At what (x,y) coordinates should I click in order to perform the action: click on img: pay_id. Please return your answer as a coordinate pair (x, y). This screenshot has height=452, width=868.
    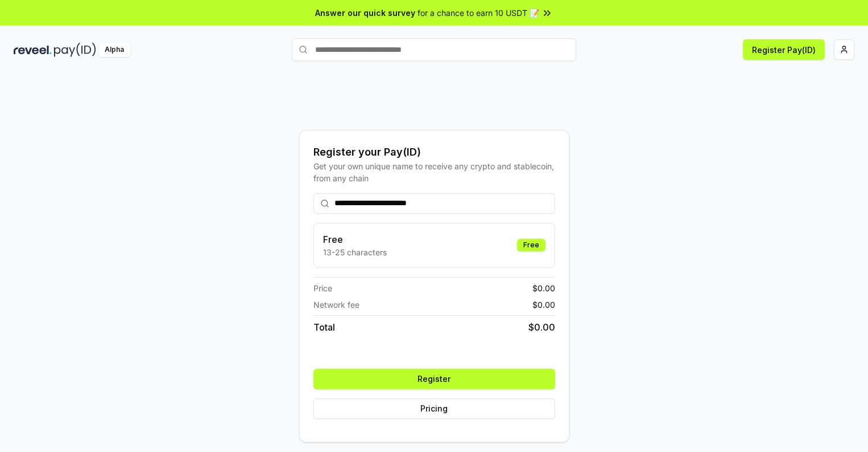
    Looking at the image, I should click on (75, 50).